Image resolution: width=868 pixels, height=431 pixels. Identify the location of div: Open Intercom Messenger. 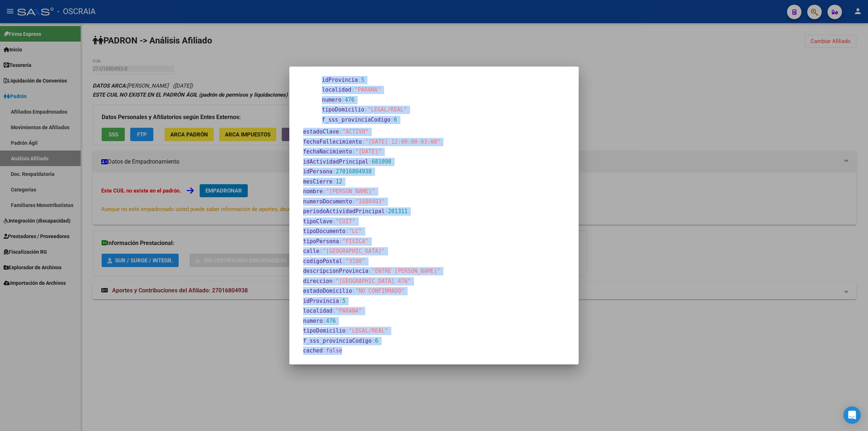
(852, 415).